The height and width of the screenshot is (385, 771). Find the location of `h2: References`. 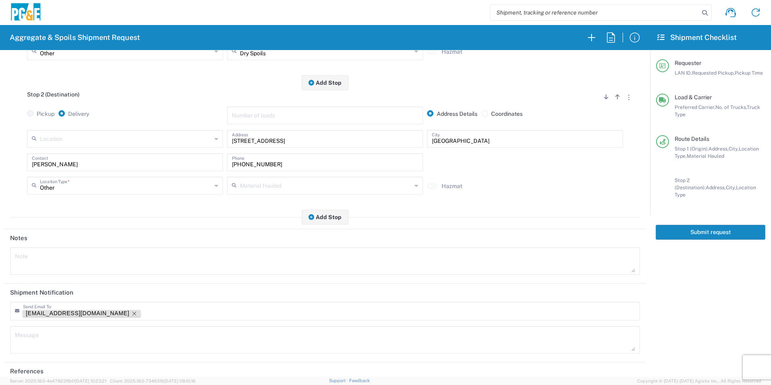

h2: References is located at coordinates (27, 371).